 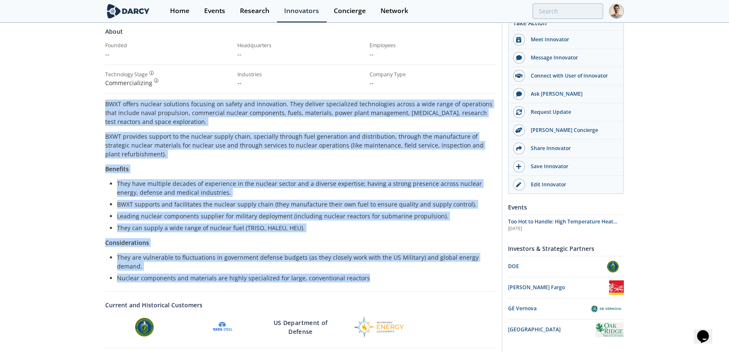 I want to click on div: Network, so click(x=395, y=11).